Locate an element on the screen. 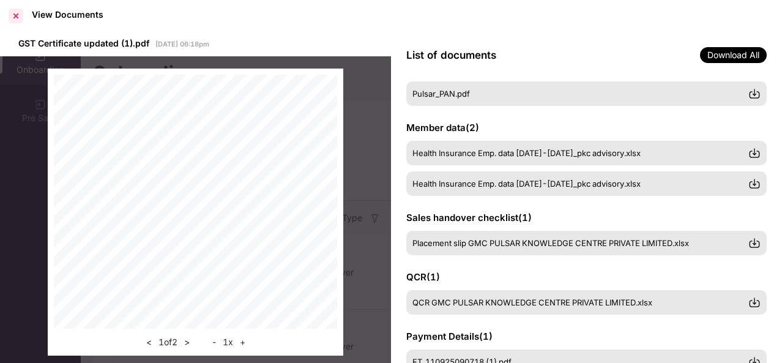 The width and height of the screenshot is (782, 363). span: Pulsar_PAN.pdf is located at coordinates (441, 94).